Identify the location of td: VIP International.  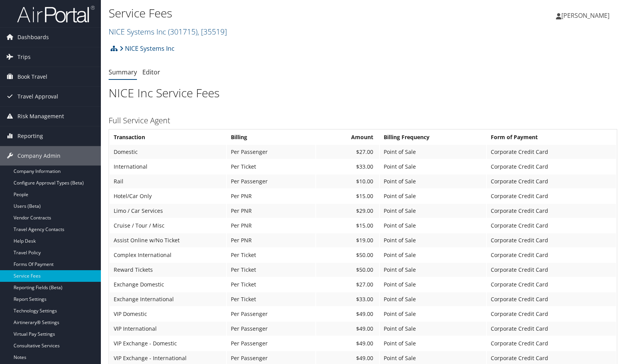
(168, 328).